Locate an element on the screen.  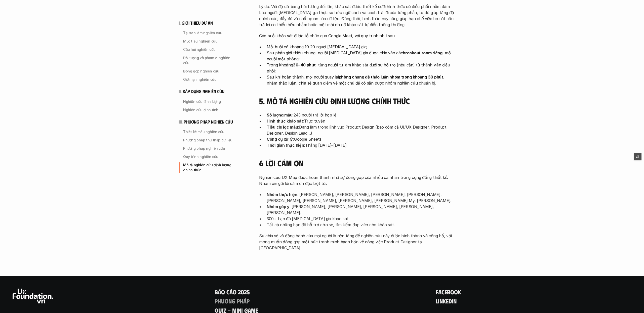
a: Thiết kế mẫu nghiên cứu is located at coordinates (209, 132).